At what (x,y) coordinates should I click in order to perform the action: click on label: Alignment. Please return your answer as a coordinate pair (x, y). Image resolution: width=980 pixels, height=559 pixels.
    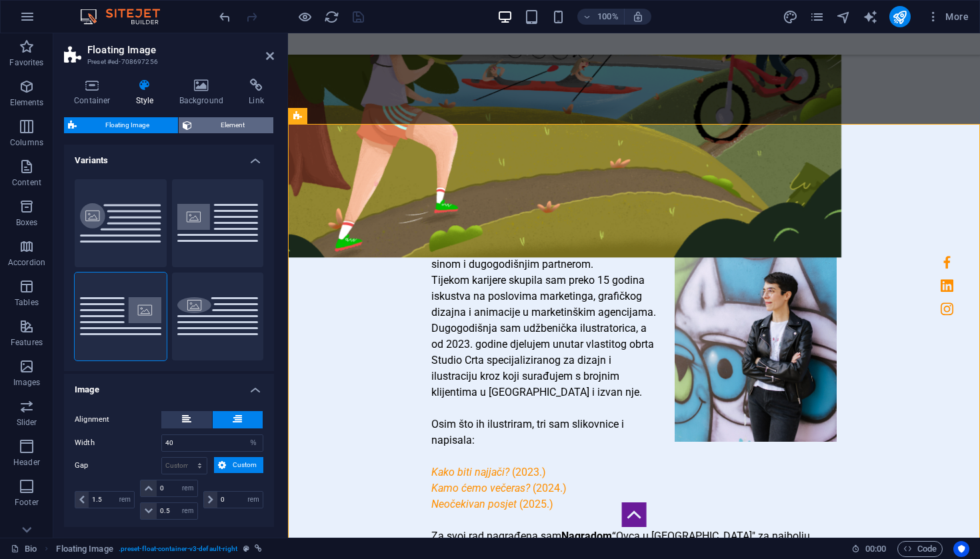
    Looking at the image, I should click on (118, 420).